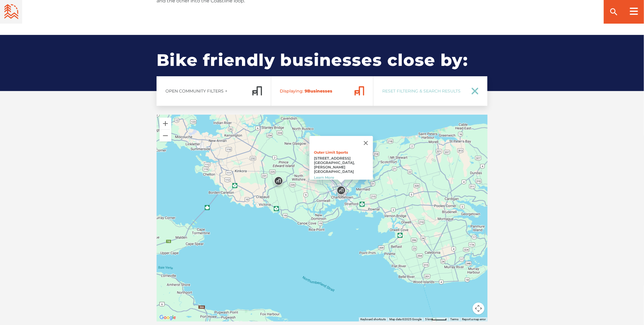  Describe the element at coordinates (226, 91) in the screenshot. I see `ion-icon: add` at that location.